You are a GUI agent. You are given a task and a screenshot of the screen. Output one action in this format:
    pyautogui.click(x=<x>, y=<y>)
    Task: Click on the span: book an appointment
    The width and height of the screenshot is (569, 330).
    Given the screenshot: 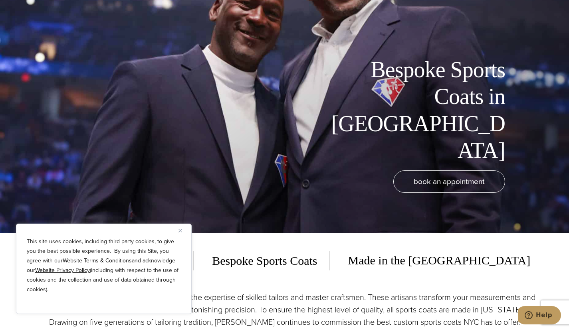 What is the action you would take?
    pyautogui.click(x=450, y=181)
    